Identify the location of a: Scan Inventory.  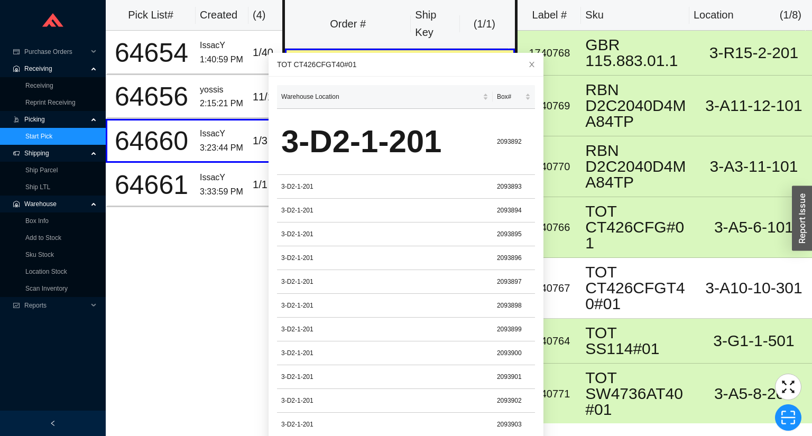
(47, 289).